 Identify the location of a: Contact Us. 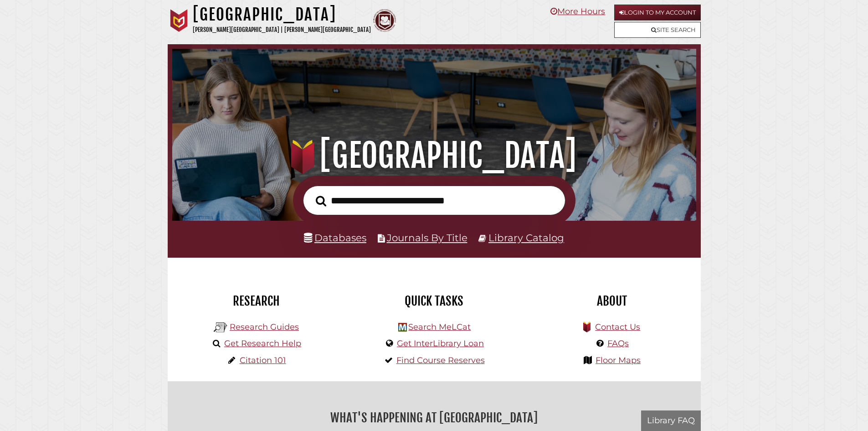
(618, 327).